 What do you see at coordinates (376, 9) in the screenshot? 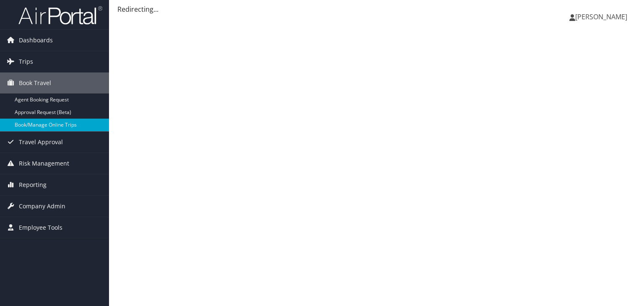
I see `div: Redirecting...` at bounding box center [376, 9].